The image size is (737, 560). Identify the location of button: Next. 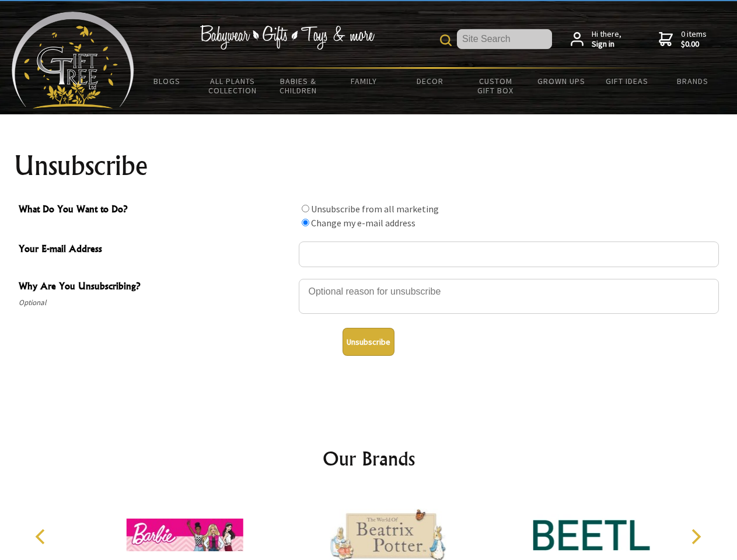
(695, 537).